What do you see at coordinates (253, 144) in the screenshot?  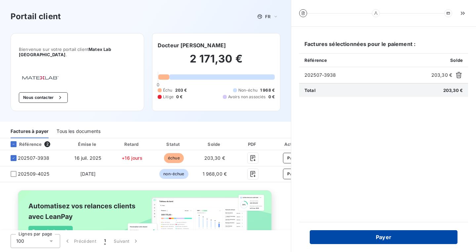 I see `div: PDF` at bounding box center [253, 144].